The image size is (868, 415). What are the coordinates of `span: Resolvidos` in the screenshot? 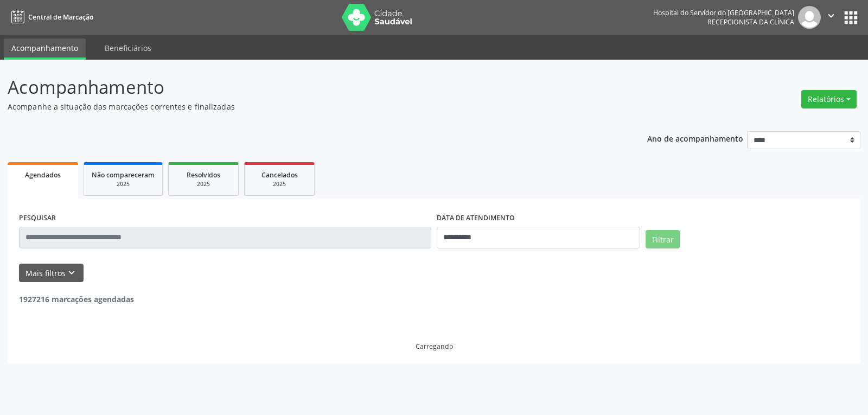 It's located at (203, 175).